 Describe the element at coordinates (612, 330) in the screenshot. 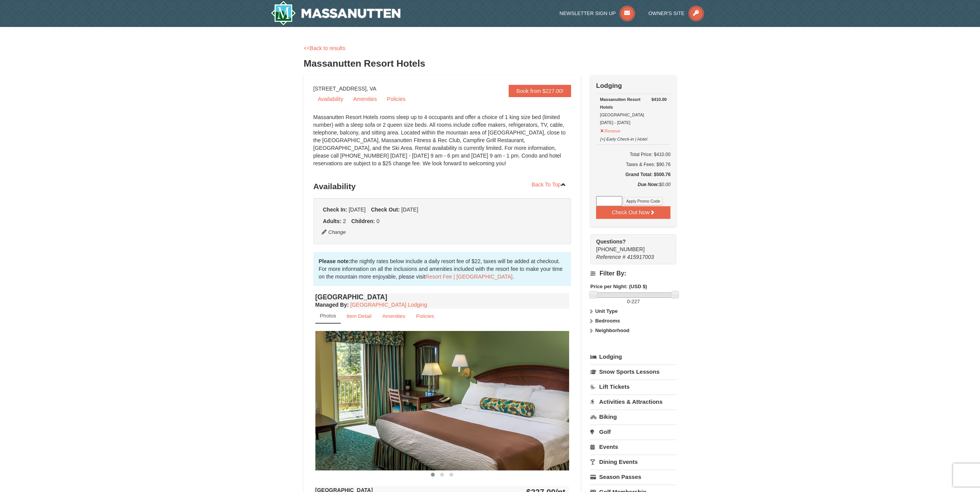

I see `strong: Neighborhood` at that location.